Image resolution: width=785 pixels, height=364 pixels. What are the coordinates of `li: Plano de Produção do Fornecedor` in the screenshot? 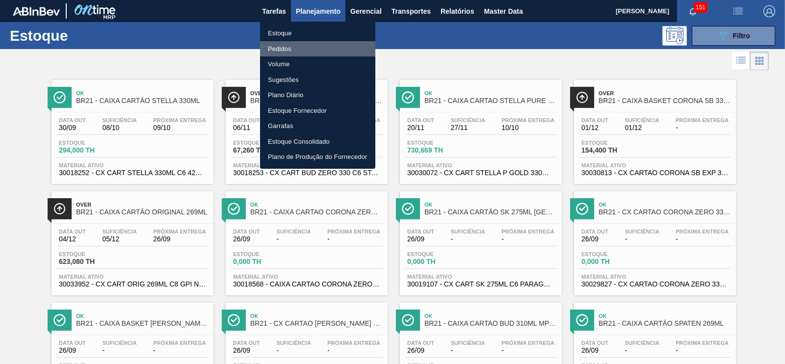 It's located at (317, 157).